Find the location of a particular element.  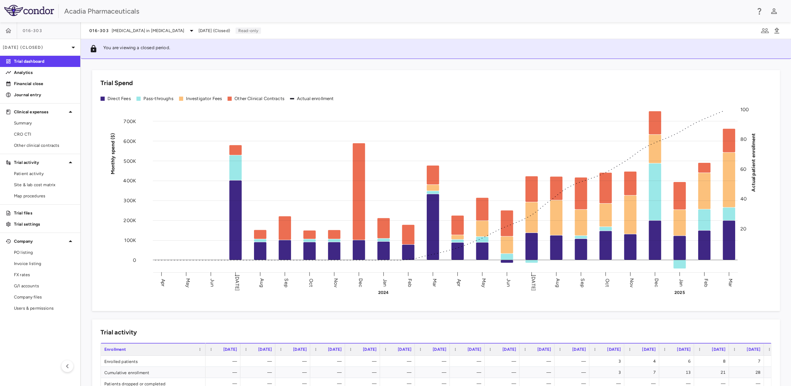

tspan: 300K is located at coordinates (130, 201).